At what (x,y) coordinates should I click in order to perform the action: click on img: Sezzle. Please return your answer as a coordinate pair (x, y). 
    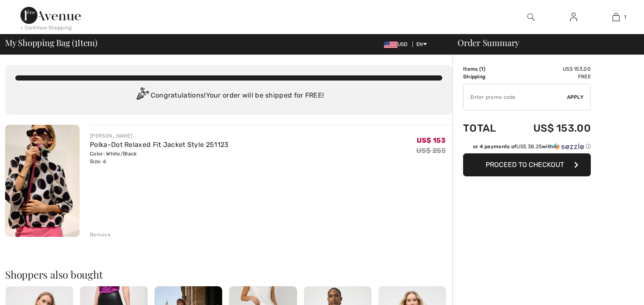
    Looking at the image, I should click on (569, 147).